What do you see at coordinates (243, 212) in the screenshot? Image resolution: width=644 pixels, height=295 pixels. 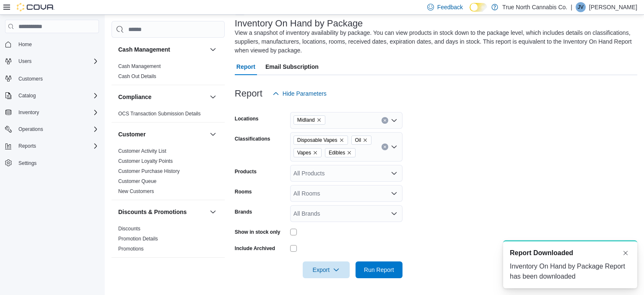 I see `label: Brands` at bounding box center [243, 212].